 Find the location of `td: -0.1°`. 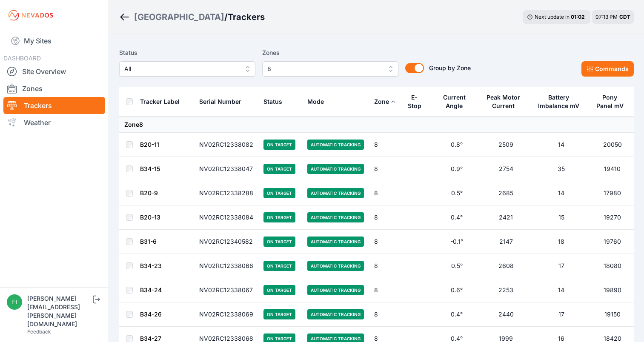

td: -0.1° is located at coordinates (457, 241).